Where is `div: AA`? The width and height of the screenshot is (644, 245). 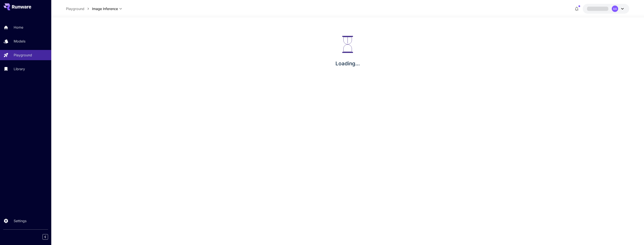
div: AA is located at coordinates (615, 9).